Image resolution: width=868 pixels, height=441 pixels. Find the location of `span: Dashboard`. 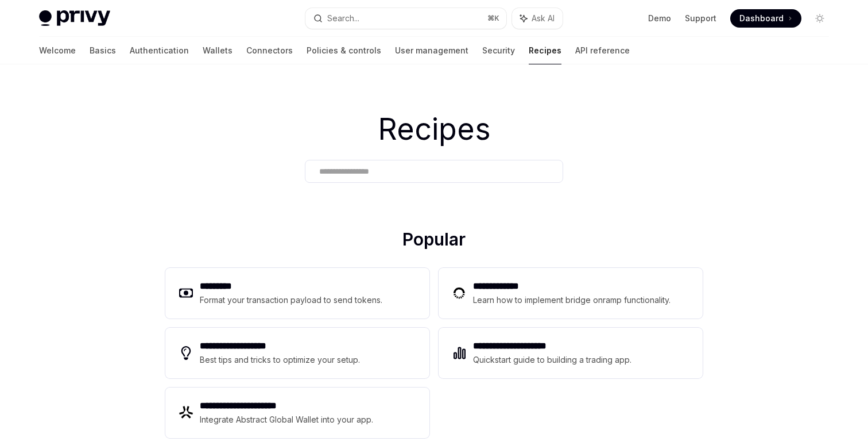

span: Dashboard is located at coordinates (761, 19).